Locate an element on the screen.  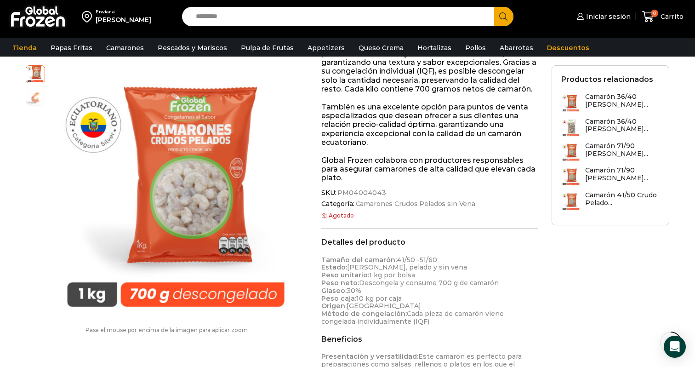
a: 0 Carrito is located at coordinates (663, 17).